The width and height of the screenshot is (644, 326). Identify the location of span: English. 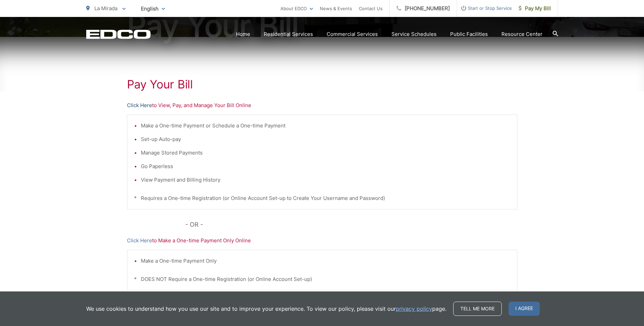
(153, 8).